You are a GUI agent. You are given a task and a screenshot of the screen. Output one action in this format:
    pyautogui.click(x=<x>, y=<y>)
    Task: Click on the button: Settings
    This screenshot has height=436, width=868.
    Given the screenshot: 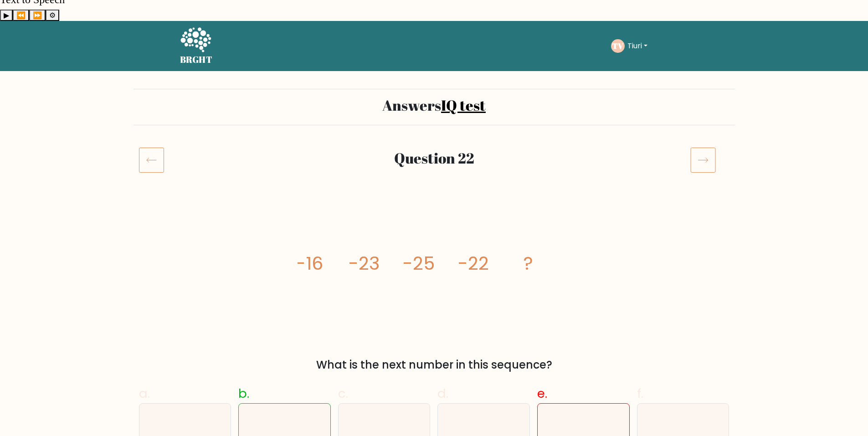 What is the action you would take?
    pyautogui.click(x=52, y=15)
    